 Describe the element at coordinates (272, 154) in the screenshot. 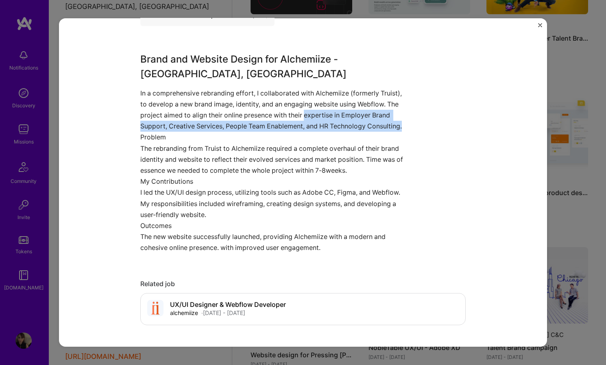

I see `p: Problem The rebranding from Truist to Alchemiize required a complete overhaul of their brand iden...` at that location.